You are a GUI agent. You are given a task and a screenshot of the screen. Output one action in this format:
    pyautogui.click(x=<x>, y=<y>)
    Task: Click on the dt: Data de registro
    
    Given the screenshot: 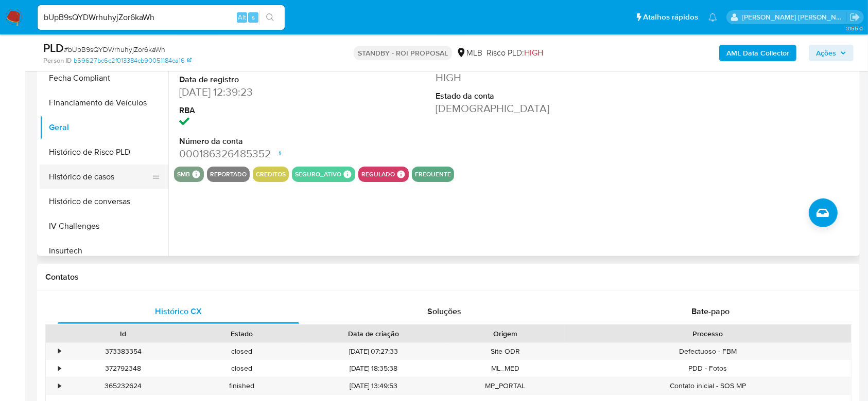 What is the action you would take?
    pyautogui.click(x=259, y=80)
    